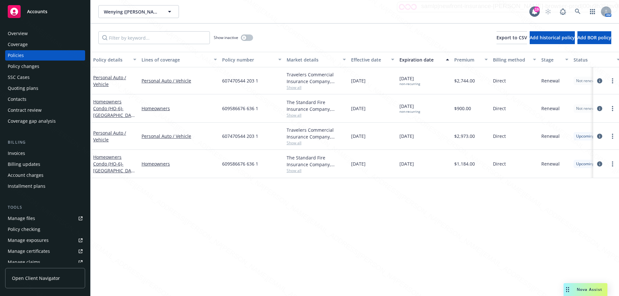  Describe the element at coordinates (45, 44) in the screenshot. I see `a: Coverage` at that location.